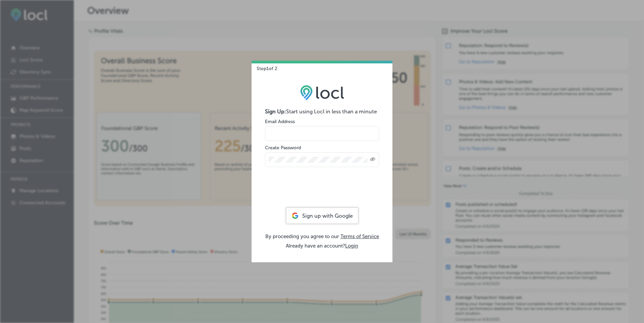 This screenshot has height=323, width=644. Describe the element at coordinates (360, 236) in the screenshot. I see `a: Terms of Service` at that location.